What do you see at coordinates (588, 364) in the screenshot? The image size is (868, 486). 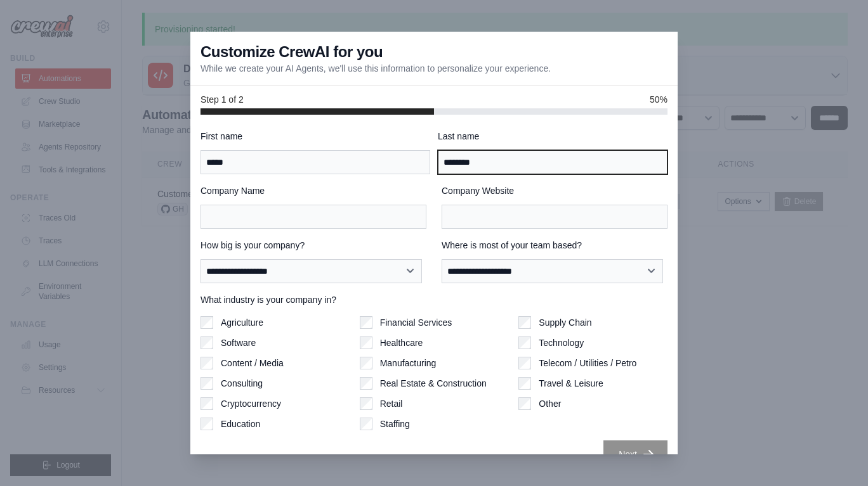 I see `label: Telecom / Utilities / Petro` at bounding box center [588, 364].